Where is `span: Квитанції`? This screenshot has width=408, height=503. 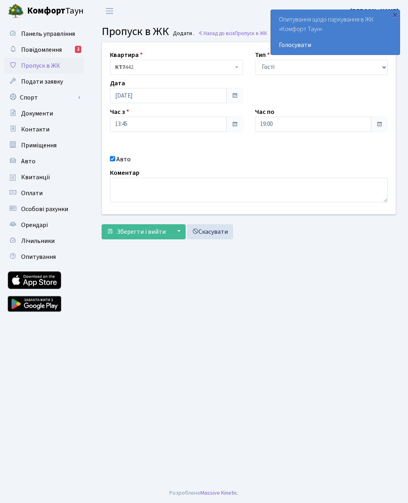
span: Квитанції is located at coordinates (35, 177).